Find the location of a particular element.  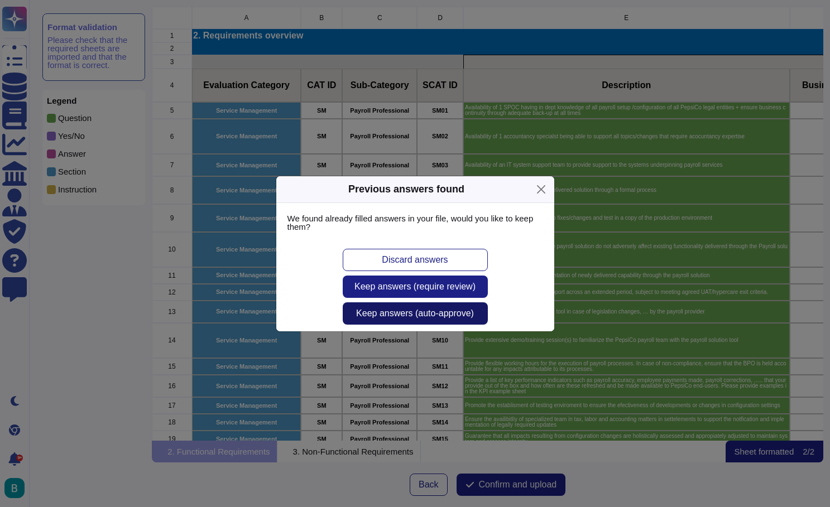

button: Discard answers is located at coordinates (415, 260).